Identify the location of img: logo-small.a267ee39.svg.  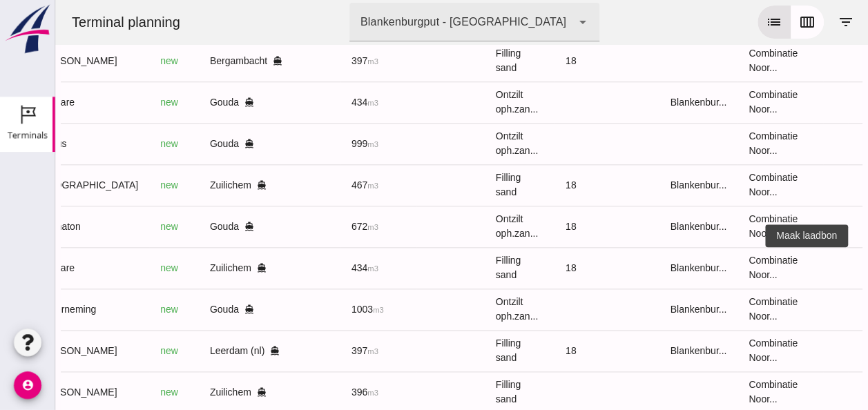
(28, 29).